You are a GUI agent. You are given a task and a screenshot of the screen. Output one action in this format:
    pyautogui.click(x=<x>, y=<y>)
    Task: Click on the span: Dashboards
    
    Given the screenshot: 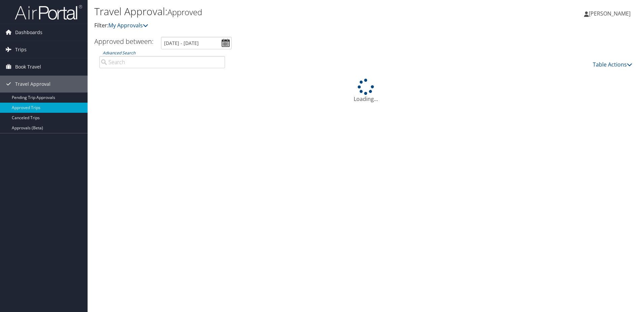 What is the action you would take?
    pyautogui.click(x=29, y=33)
    